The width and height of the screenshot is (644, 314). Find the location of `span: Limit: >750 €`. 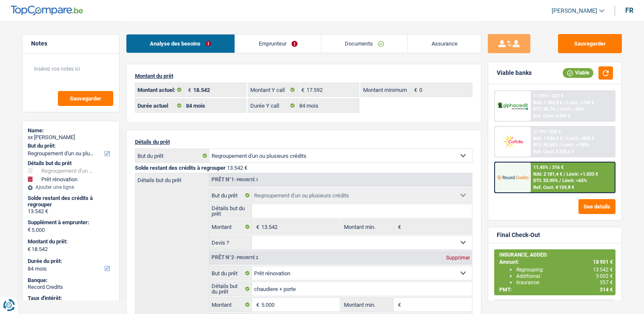

span: Limit: >750 € is located at coordinates (580, 103).